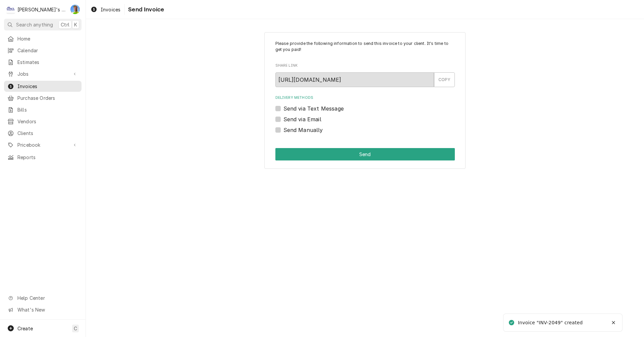  I want to click on div: Button Group Row, so click(365, 154).